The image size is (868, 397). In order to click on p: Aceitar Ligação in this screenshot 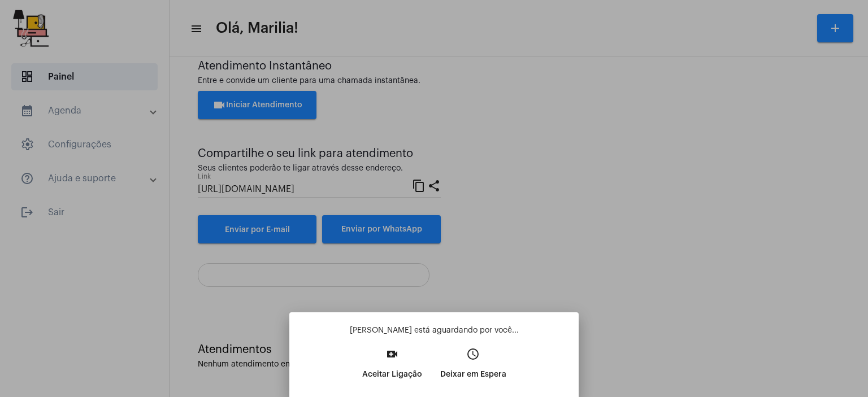, I will do `click(392, 374)`.